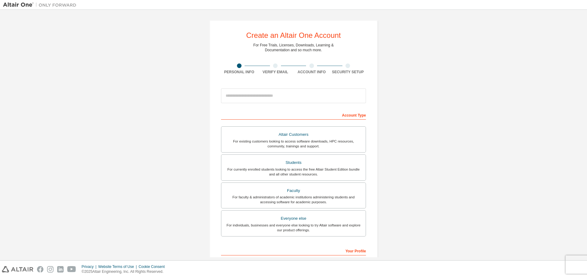 The image size is (587, 278). Describe the element at coordinates (239, 72) in the screenshot. I see `div: Personal Info` at that location.